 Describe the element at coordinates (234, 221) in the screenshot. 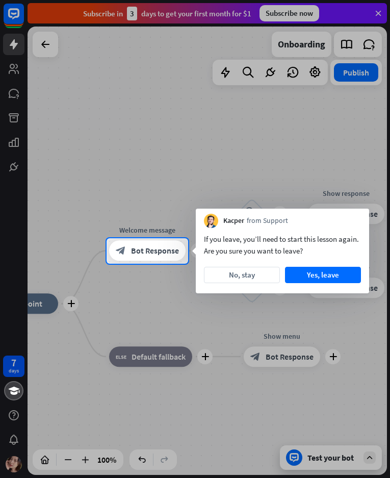

I see `span: Kacper` at that location.